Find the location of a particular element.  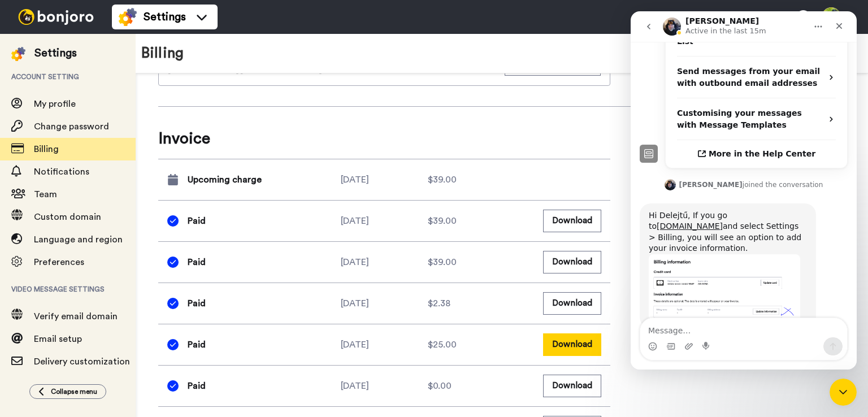

h1: Billing is located at coordinates (162, 53).